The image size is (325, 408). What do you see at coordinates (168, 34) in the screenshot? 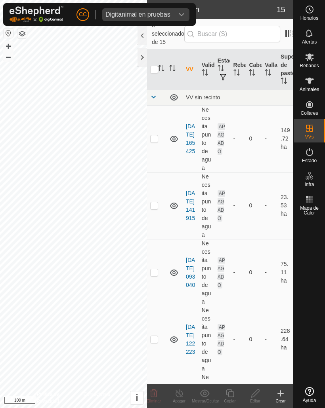
I see `span: 0 seleccionado de 15` at bounding box center [168, 34].